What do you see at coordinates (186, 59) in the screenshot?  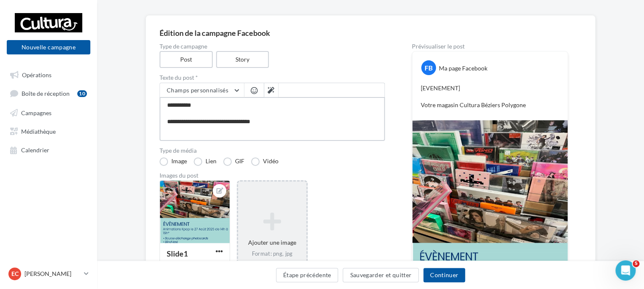 I see `label: Post` at bounding box center [186, 59].